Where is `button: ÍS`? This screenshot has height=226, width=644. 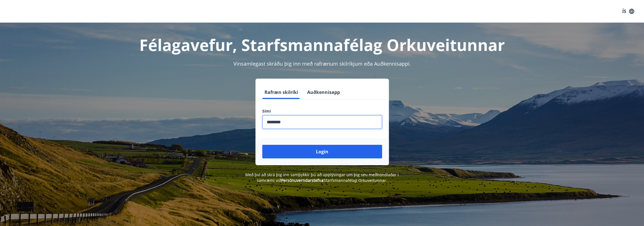 button: ÍS is located at coordinates (628, 11).